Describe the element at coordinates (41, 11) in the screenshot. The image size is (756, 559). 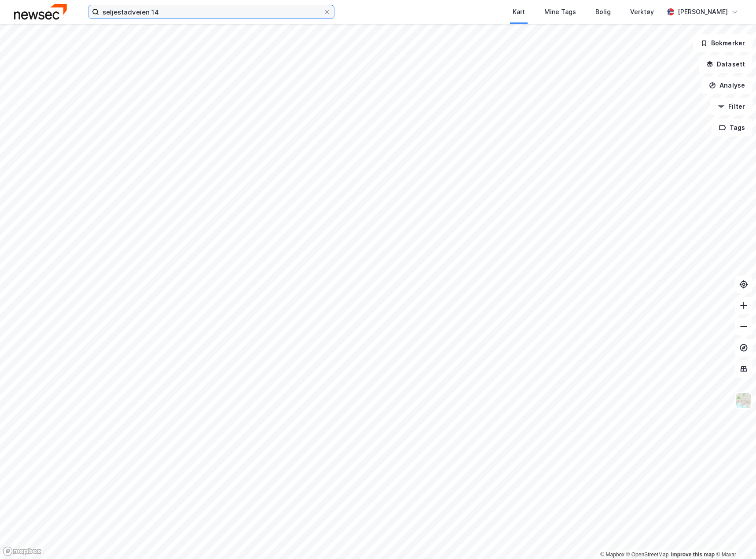
I see `img: newsec-logo.f6e21ccffca1b3a03d2d.png` at that location.